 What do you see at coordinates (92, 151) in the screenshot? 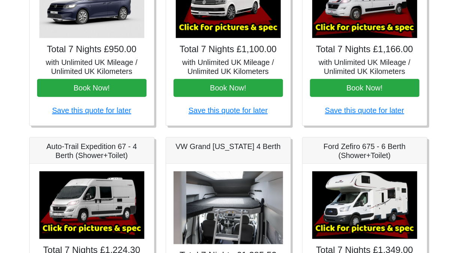
I see `h5: Auto-Trail Expedition 67 - 4 Berth (Shower+Toilet)` at bounding box center [92, 151].